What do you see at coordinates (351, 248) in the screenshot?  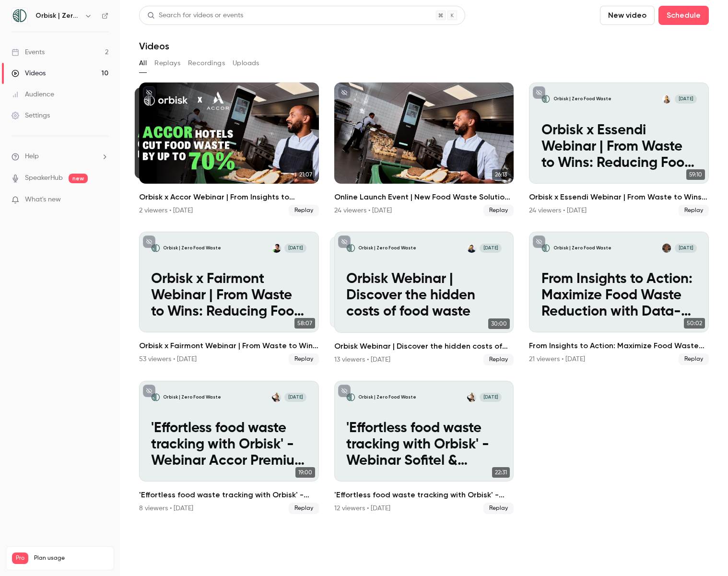 I see `img: Orbisk Webinar | Discover the hidden costs of food waste` at bounding box center [351, 248].